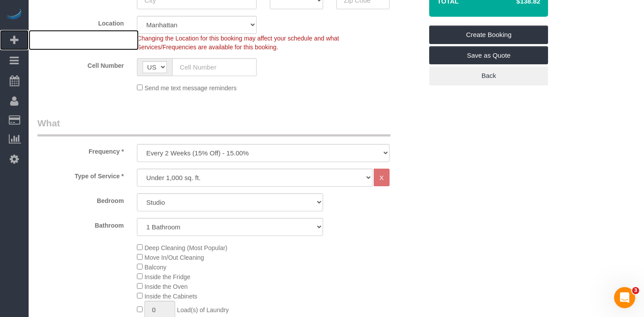 The image size is (644, 317). Describe the element at coordinates (489, 35) in the screenshot. I see `a: Create Booking` at that location.